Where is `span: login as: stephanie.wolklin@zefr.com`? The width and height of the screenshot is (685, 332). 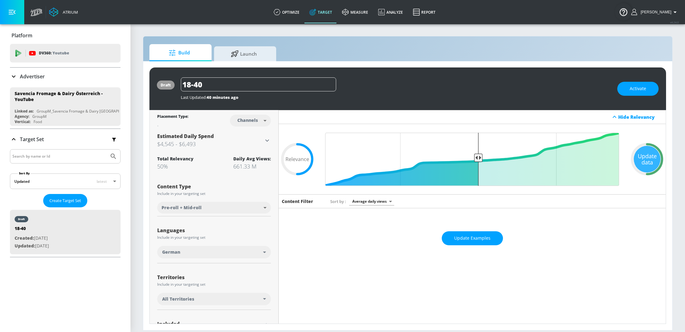
span: login as: stephanie.wolklin@zefr.com is located at coordinates (654, 12).